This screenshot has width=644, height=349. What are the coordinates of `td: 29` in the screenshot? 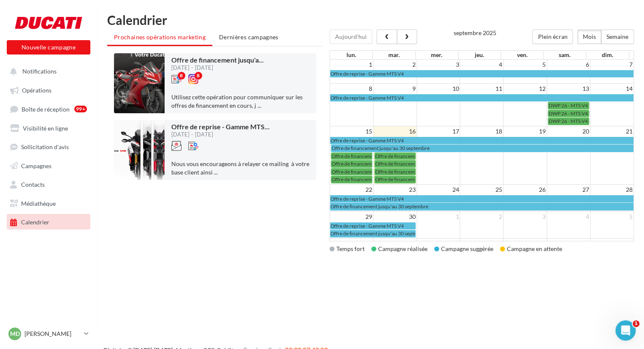 It's located at (351, 216).